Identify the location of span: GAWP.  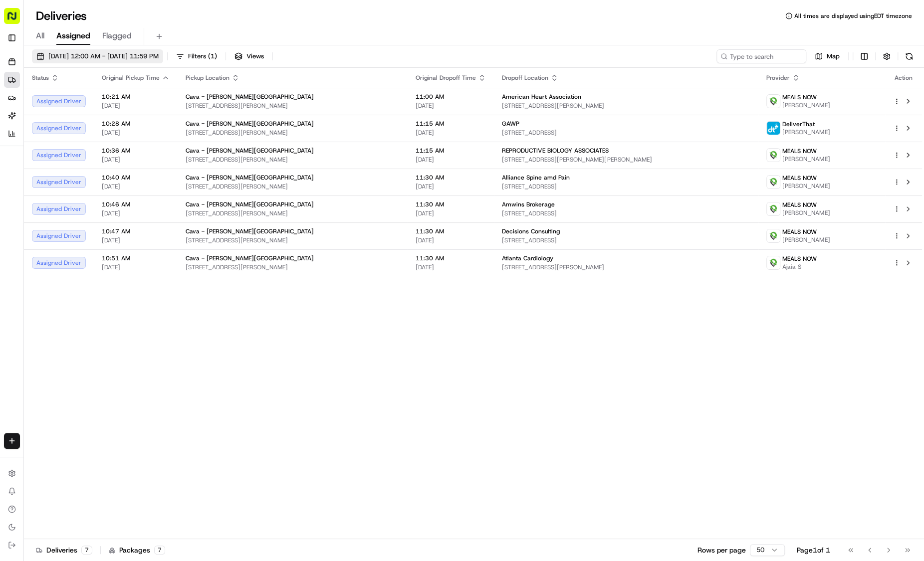
(510, 124).